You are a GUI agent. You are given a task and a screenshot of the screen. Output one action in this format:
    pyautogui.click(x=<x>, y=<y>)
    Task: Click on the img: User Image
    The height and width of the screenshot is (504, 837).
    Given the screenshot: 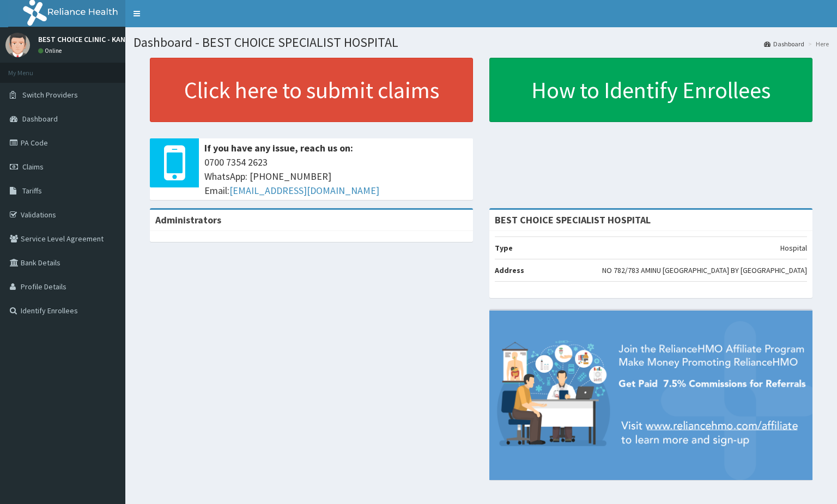 What is the action you would take?
    pyautogui.click(x=18, y=45)
    